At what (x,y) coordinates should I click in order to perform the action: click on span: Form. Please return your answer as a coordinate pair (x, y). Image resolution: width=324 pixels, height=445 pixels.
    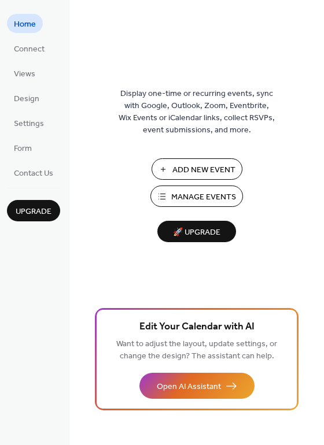
    Looking at the image, I should click on (23, 149).